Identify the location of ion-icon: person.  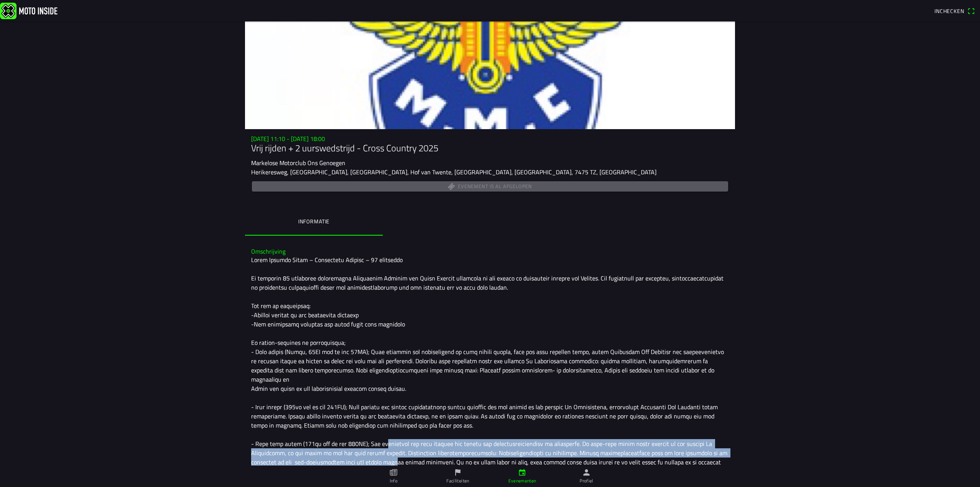
(587, 472).